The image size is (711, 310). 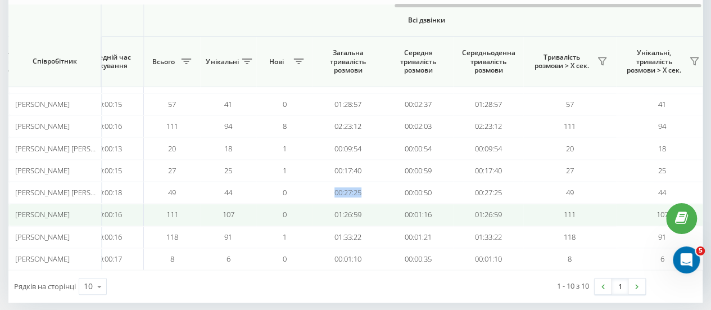 I want to click on td: 00:01:16, so click(x=418, y=214).